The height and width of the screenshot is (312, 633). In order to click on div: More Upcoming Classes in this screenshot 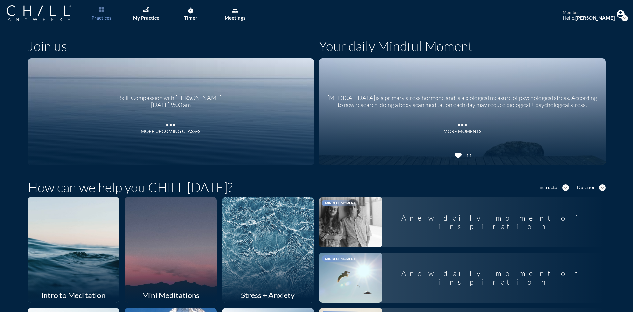, I will do `click(171, 131)`.